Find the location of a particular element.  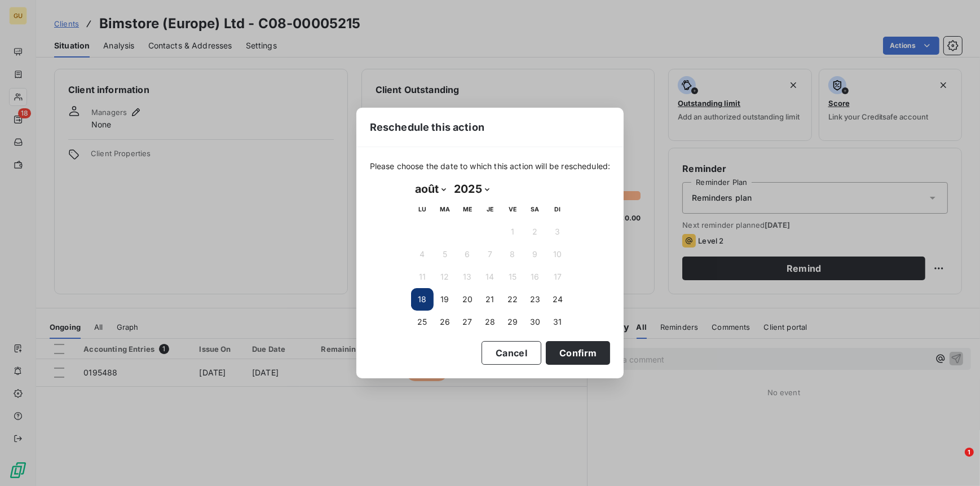

th: lundi is located at coordinates (422, 209).